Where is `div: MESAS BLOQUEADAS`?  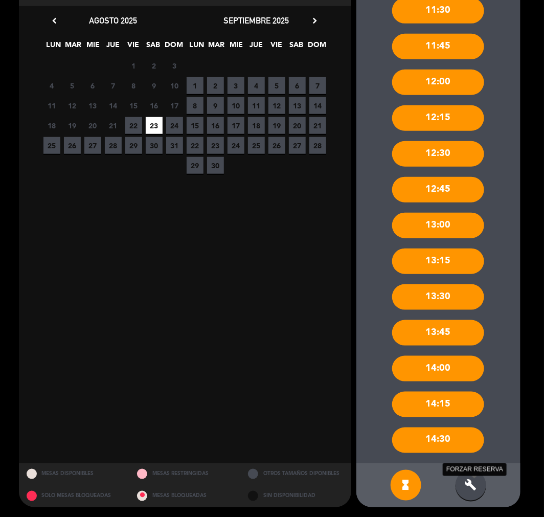
div: MESAS BLOQUEADAS is located at coordinates (185, 496).